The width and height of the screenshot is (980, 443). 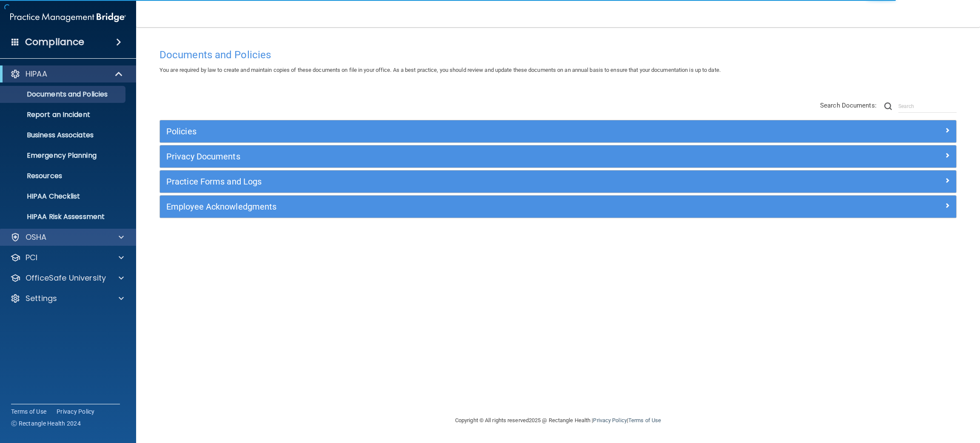 What do you see at coordinates (459, 182) in the screenshot?
I see `h5: Practice Forms and Logs` at bounding box center [459, 182].